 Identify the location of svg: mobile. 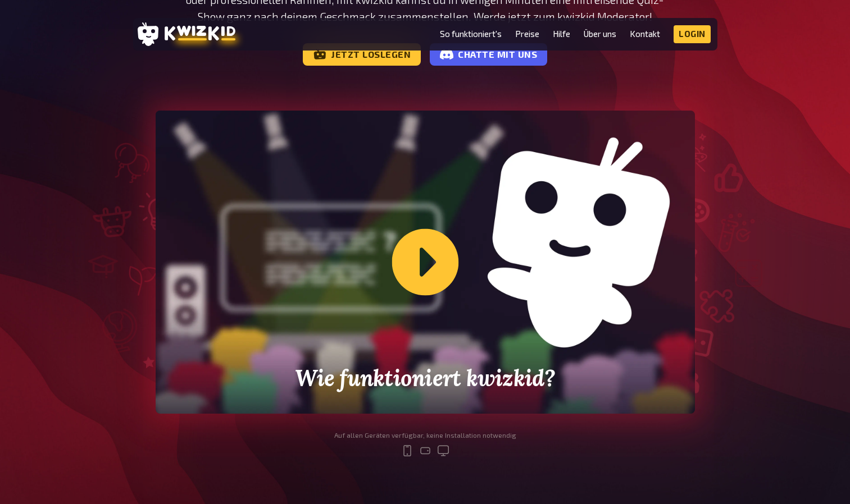
(407, 450).